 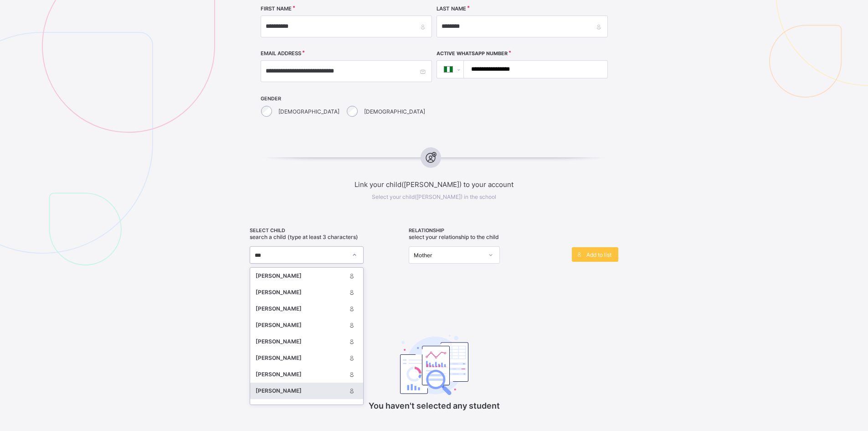 I want to click on span: GENDER, so click(x=346, y=99).